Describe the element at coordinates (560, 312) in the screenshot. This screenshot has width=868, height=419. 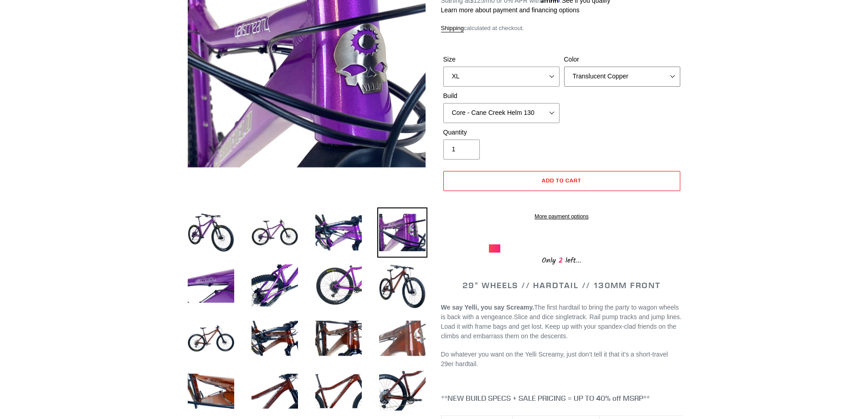
I see `span: The first hardtail to bring the party to wagon wheels is back with a vengeance.` at that location.